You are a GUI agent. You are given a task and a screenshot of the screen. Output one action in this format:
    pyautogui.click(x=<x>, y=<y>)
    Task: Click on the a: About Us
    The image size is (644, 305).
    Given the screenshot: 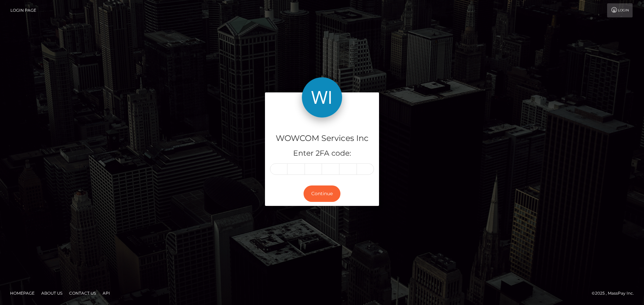 What is the action you would take?
    pyautogui.click(x=52, y=293)
    